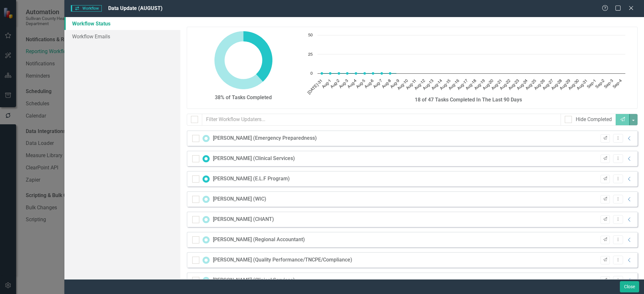 The image size is (644, 294). What do you see at coordinates (565, 85) in the screenshot?
I see `text: Aug-29` at bounding box center [565, 85].